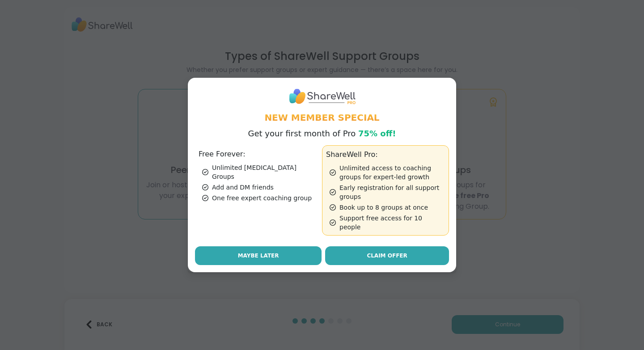 The height and width of the screenshot is (350, 644). I want to click on div: One free expert coaching group, so click(260, 198).